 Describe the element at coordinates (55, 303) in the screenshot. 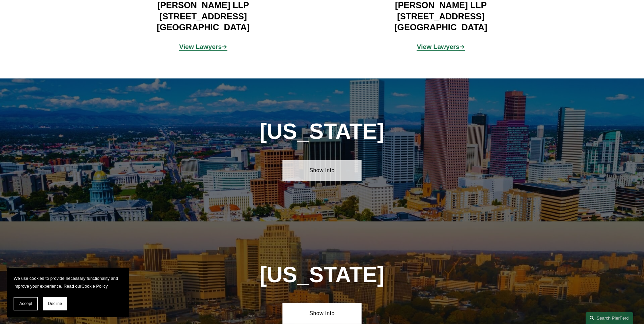

I see `button: Decline` at that location.